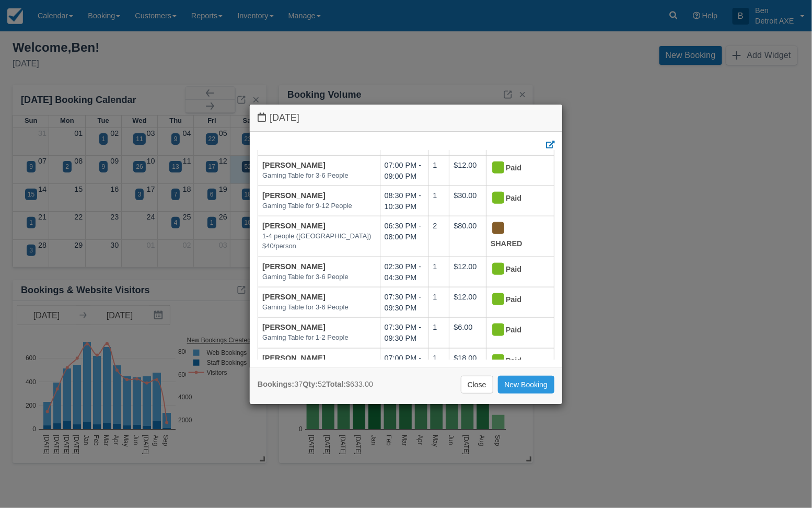 Image resolution: width=812 pixels, height=508 pixels. I want to click on td: $30.00, so click(468, 201).